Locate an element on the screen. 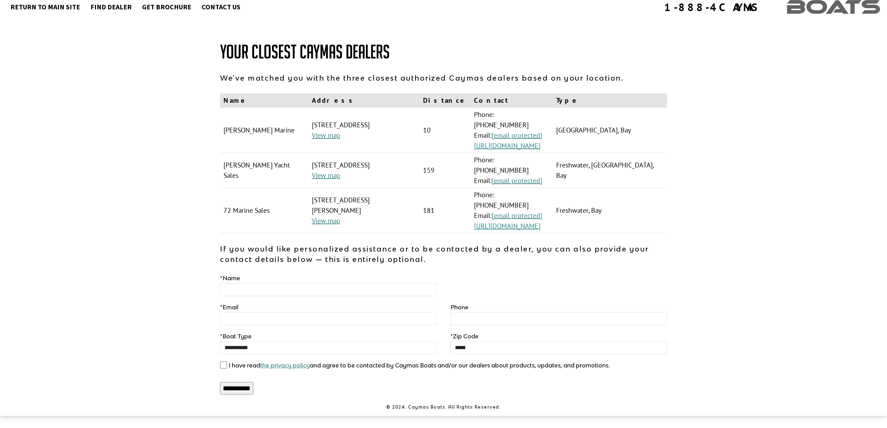 This screenshot has width=887, height=428. td: 159 is located at coordinates (445, 170).